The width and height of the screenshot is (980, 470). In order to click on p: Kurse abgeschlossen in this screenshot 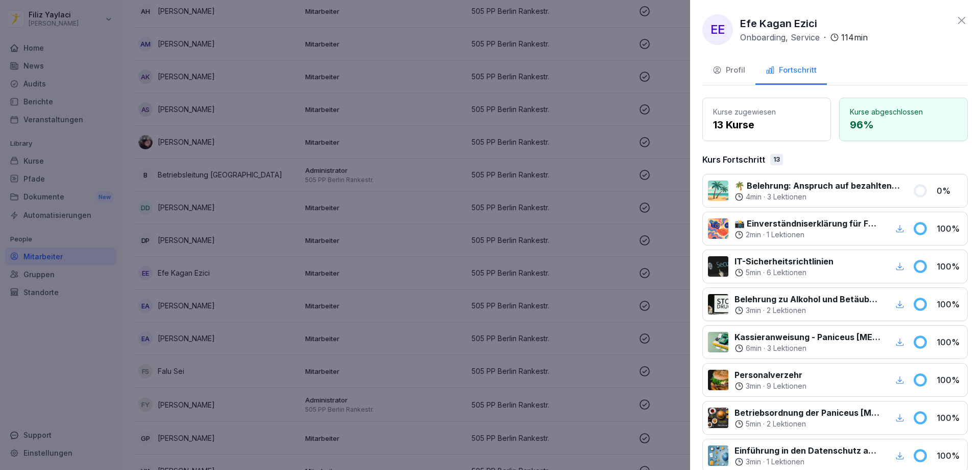, I will do `click(904, 112)`.